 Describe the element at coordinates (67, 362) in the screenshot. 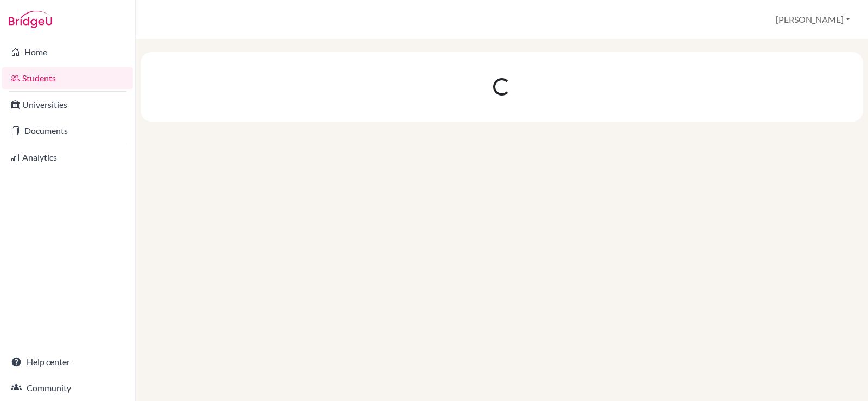

I see `a: Help center` at that location.